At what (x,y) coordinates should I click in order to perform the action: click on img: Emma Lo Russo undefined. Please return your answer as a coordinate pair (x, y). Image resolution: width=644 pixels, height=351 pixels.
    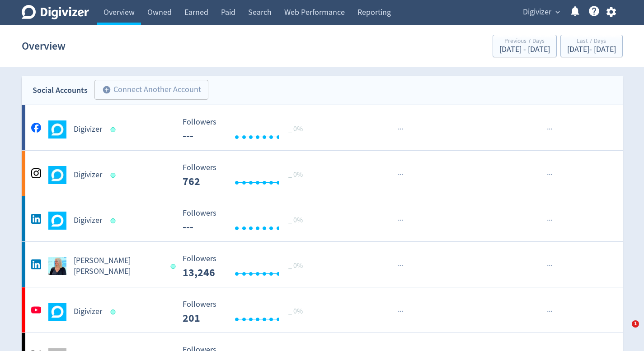
    Looking at the image, I should click on (57, 266).